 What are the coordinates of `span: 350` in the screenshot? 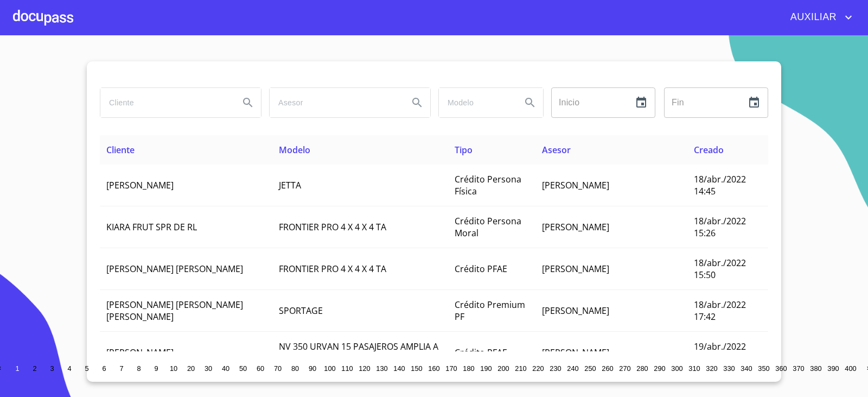 It's located at (763, 368).